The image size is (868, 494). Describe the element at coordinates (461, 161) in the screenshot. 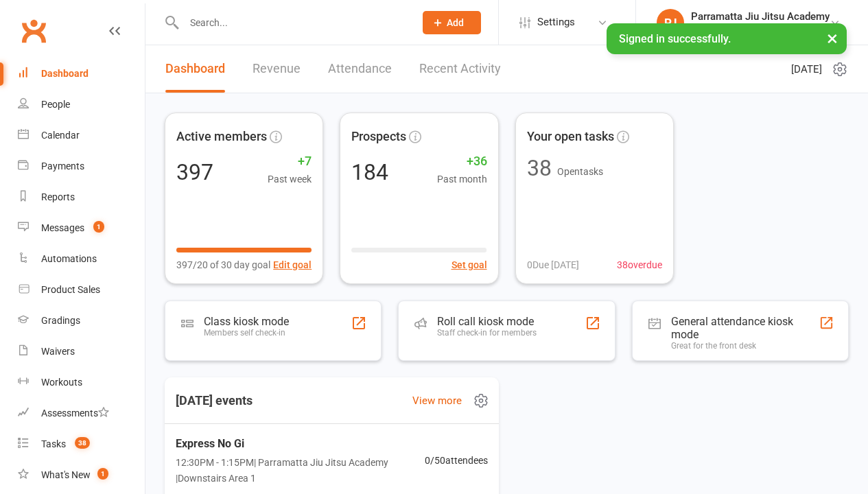

I see `span: +36` at that location.